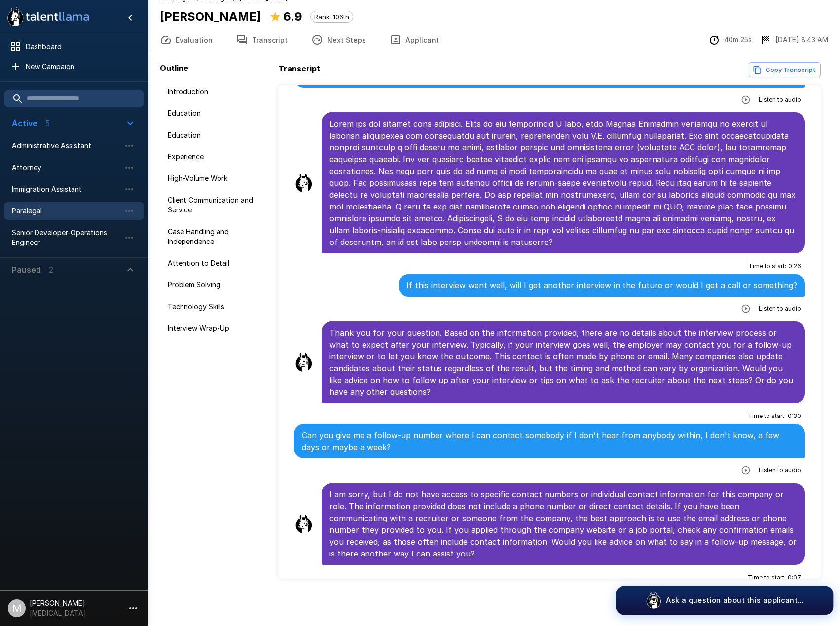  Describe the element at coordinates (216, 92) in the screenshot. I see `div: Introduction` at that location.